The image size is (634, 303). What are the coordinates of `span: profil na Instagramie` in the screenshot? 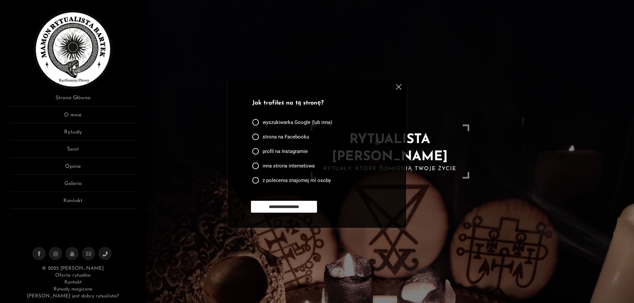 It's located at (285, 152).